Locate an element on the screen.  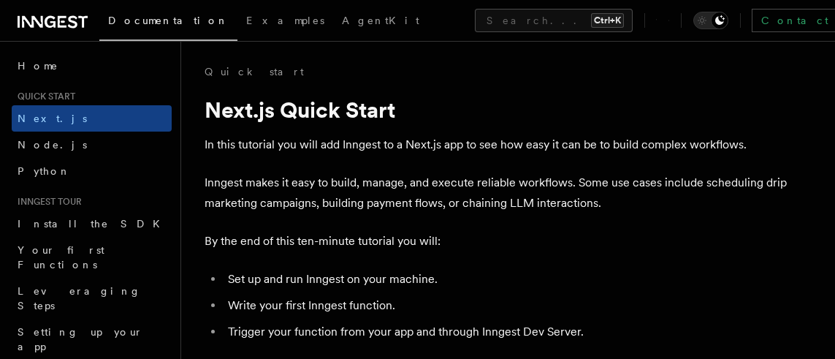
span: Quick start is located at coordinates (43, 96).